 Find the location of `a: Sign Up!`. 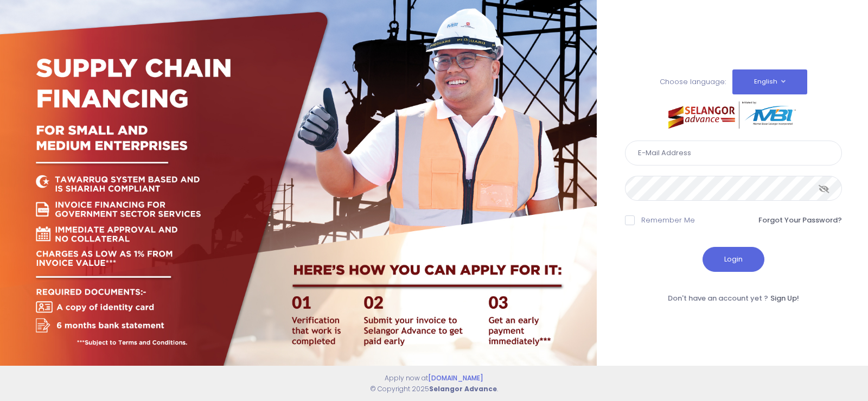

a: Sign Up! is located at coordinates (784, 298).